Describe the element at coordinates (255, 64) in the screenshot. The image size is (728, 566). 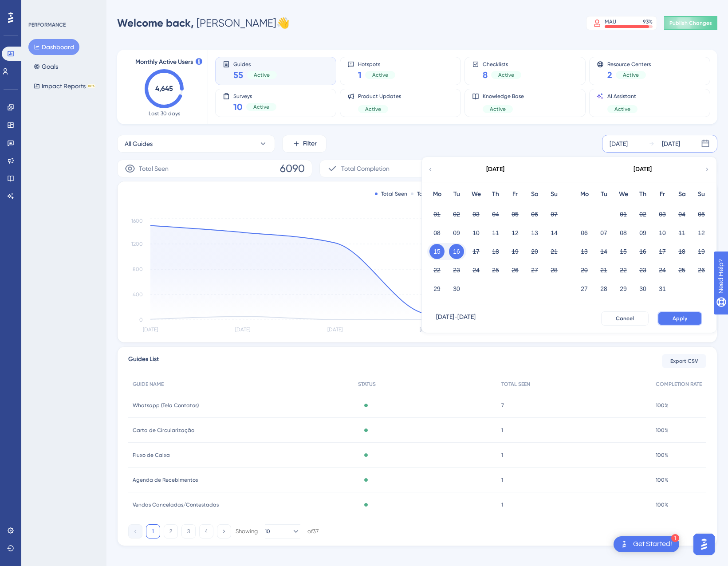
I see `span: Guides` at that location.